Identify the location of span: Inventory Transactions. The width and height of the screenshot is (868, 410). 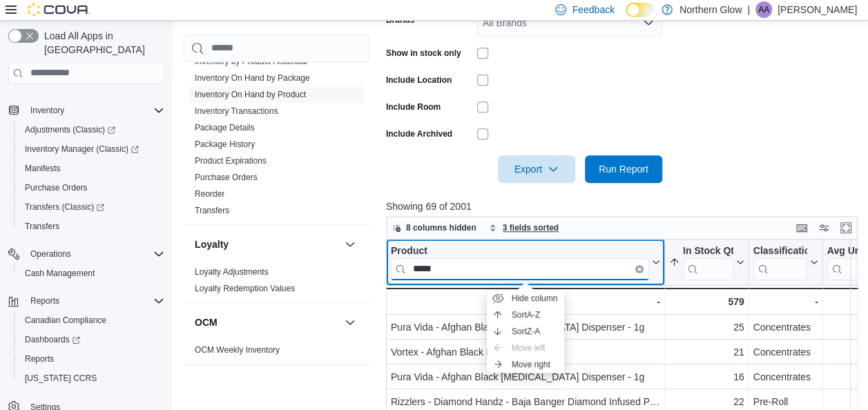
(236, 111).